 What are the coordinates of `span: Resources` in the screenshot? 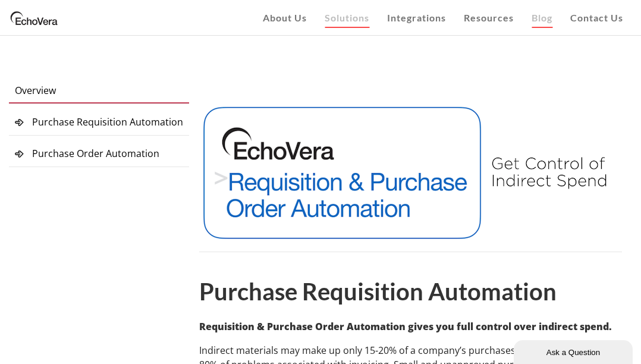 It's located at (489, 17).